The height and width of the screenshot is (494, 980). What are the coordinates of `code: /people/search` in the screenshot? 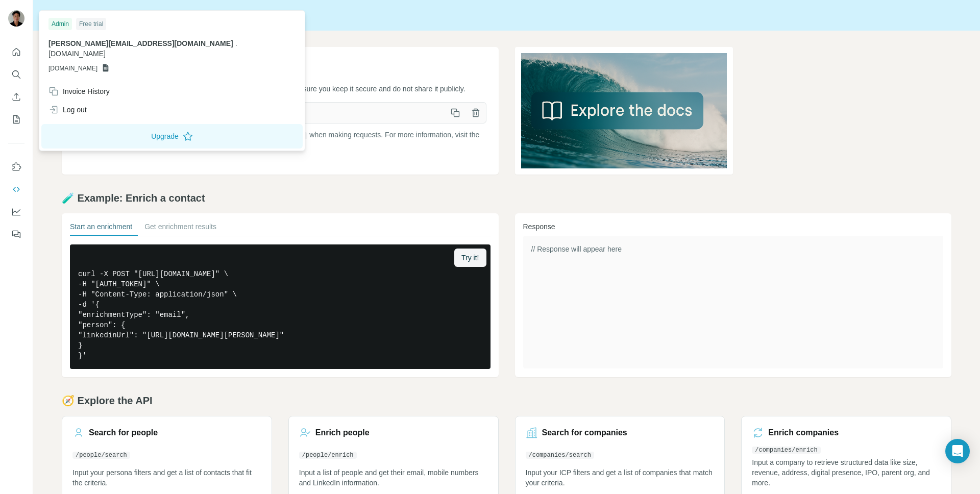 It's located at (101, 455).